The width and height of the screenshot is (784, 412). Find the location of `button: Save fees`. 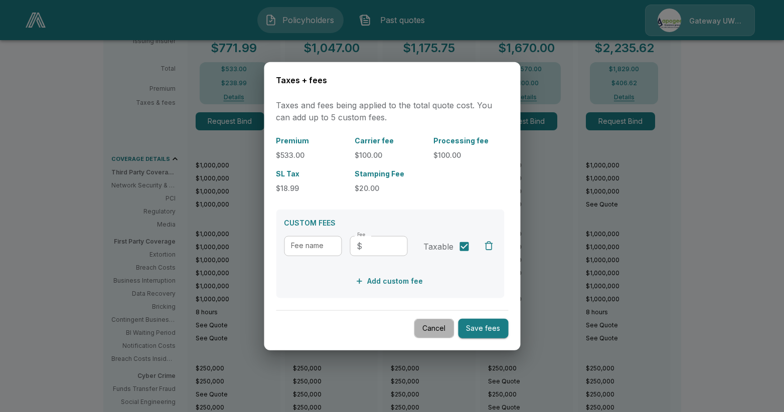

button: Save fees is located at coordinates (483, 328).